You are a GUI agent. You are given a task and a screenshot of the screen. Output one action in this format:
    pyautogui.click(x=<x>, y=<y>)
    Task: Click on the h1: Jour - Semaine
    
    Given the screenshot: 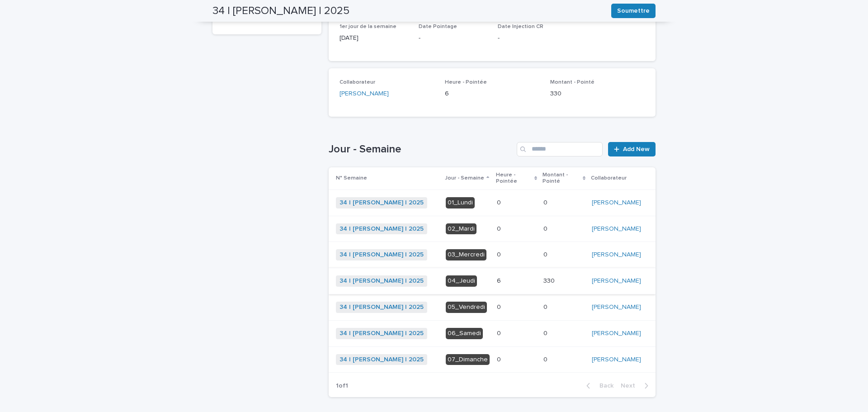 What is the action you would take?
    pyautogui.click(x=421, y=149)
    